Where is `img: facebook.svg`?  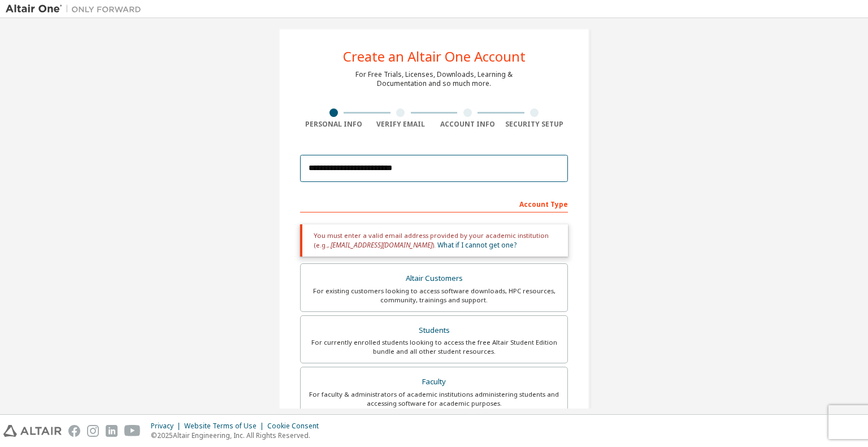 img: facebook.svg is located at coordinates (74, 431).